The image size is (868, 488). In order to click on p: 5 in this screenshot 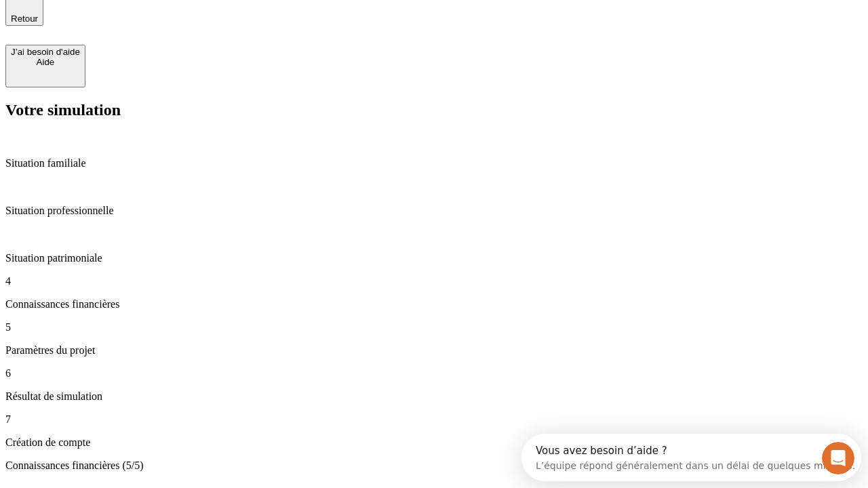, I will do `click(434, 327)`.